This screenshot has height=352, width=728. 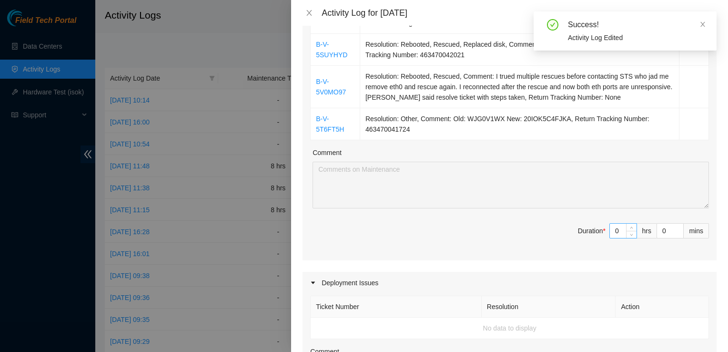 I want to click on a: B-V-5SUYHYD, so click(x=332, y=50).